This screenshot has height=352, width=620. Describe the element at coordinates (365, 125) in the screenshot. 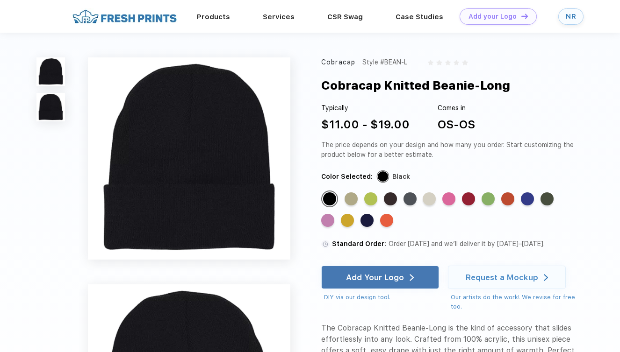

I see `div: $11.00 - $19.00` at that location.